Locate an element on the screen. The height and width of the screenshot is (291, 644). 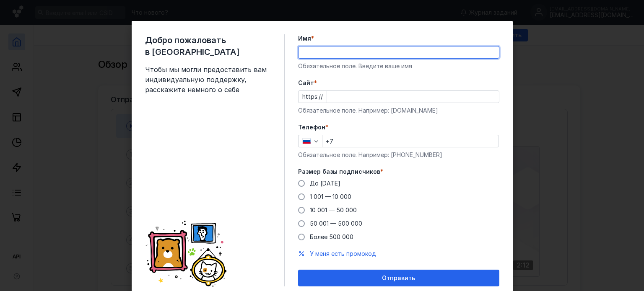
div: Обязательное поле. Введите ваше имя is located at coordinates (399, 66).